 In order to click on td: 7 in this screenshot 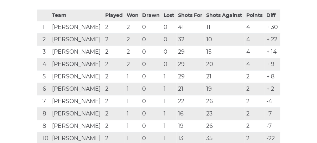, I will do `click(44, 101)`.